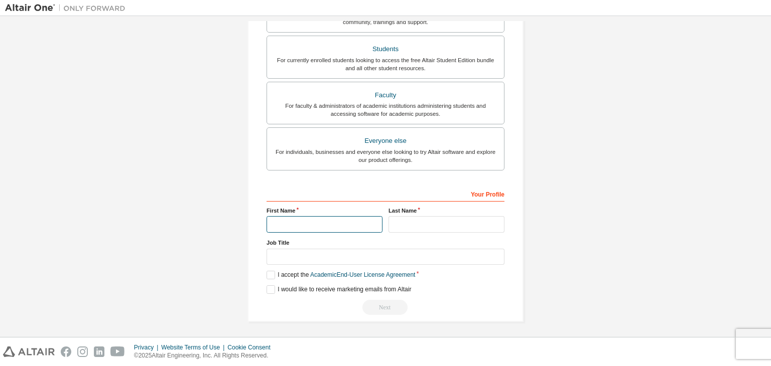 This screenshot has height=366, width=771. Describe the element at coordinates (194, 348) in the screenshot. I see `div: Website Terms of Use` at that location.